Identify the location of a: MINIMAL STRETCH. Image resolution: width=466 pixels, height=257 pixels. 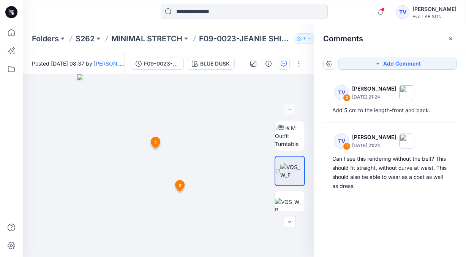
(147, 39).